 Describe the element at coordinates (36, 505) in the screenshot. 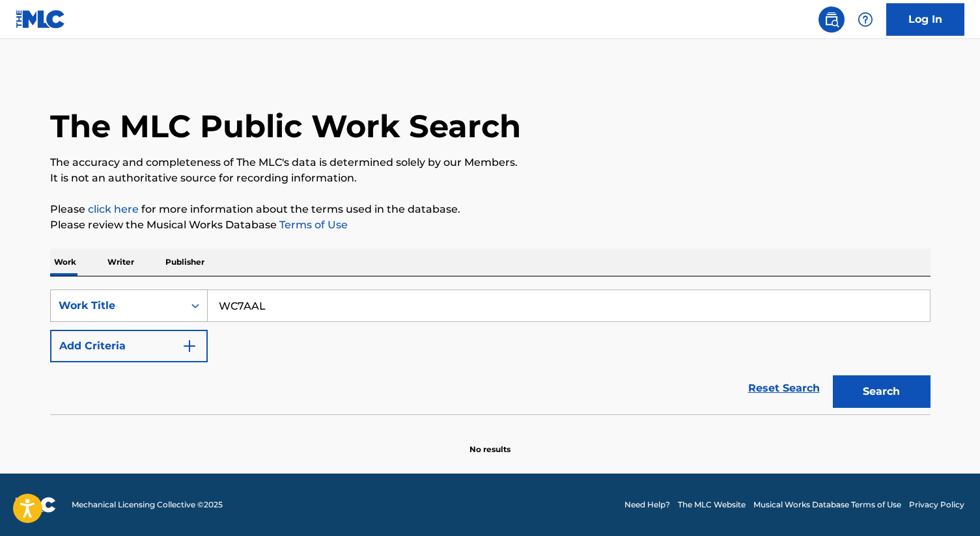

I see `img: logo` at that location.